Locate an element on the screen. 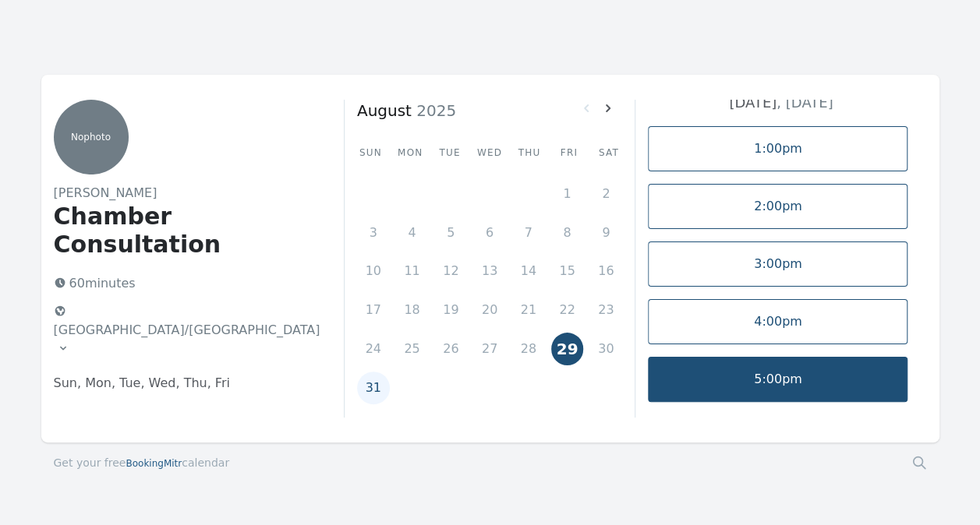 The image size is (980, 525). h1: Chamber Consultation is located at coordinates (187, 231).